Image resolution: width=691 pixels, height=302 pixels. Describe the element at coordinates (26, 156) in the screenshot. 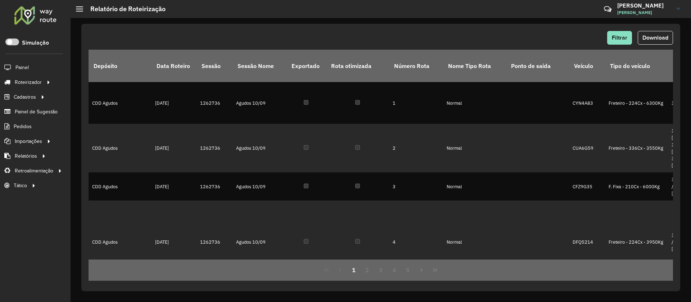

I see `span: Relatórios` at that location.